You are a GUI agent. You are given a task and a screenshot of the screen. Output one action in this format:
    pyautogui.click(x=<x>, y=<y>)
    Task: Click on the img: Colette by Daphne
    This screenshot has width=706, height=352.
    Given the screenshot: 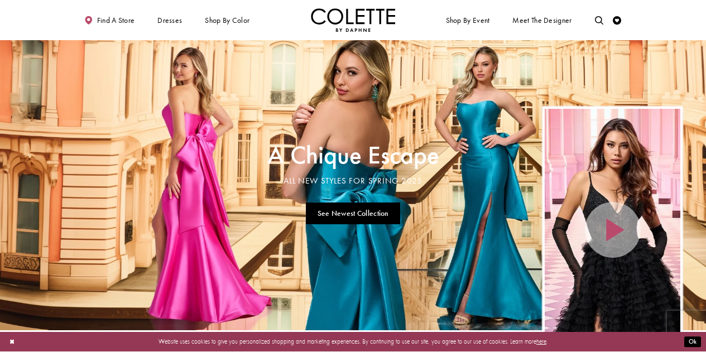 What is the action you would take?
    pyautogui.click(x=353, y=20)
    